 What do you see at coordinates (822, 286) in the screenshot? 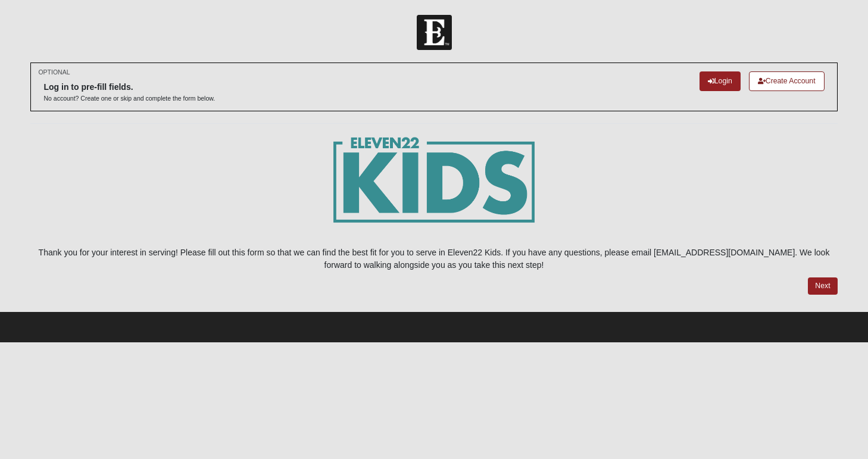
I see `a: Next` at bounding box center [822, 286].